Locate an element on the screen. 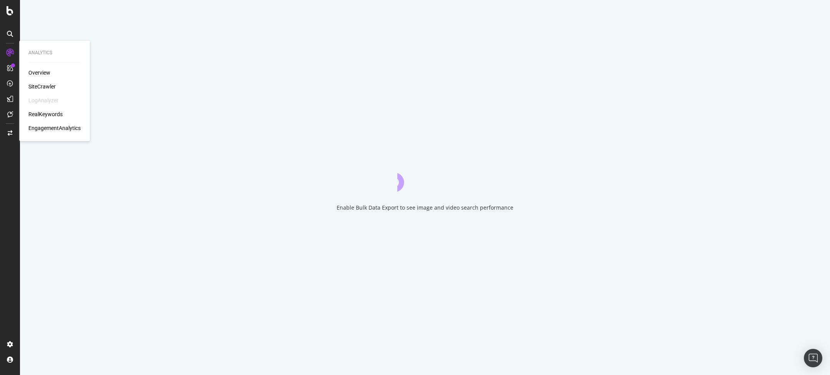 This screenshot has width=830, height=375. a: RealKeywords is located at coordinates (45, 114).